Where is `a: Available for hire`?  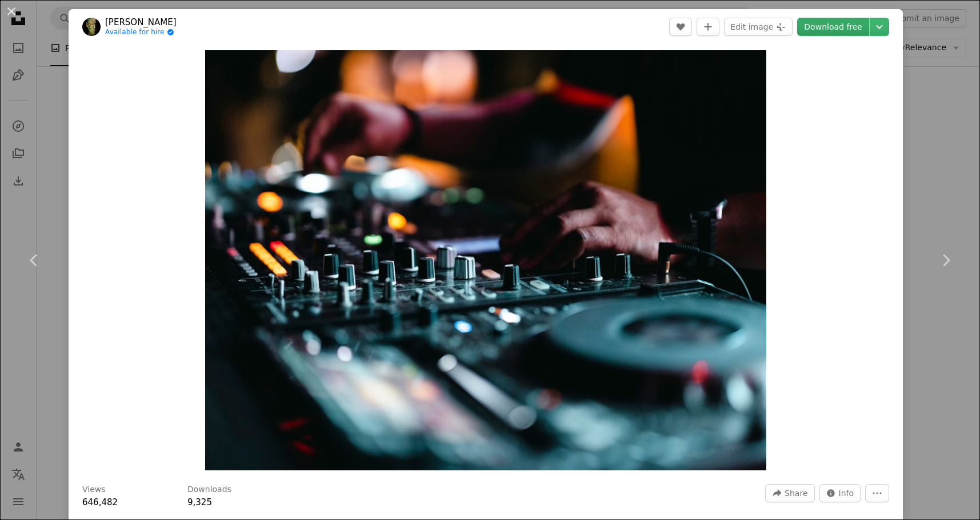 a: Available for hire is located at coordinates (140, 33).